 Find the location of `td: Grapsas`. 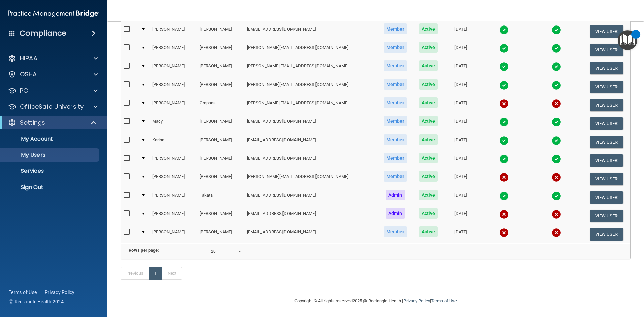

td: Grapsas is located at coordinates (221, 105).